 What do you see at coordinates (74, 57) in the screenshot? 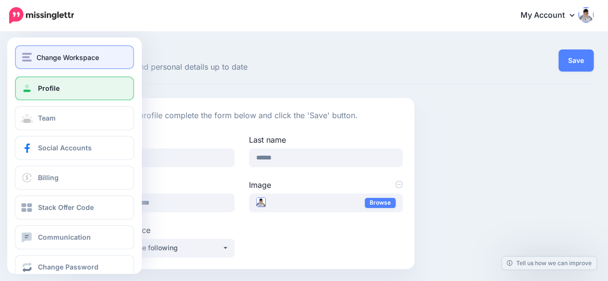
I see `button: Change Workspace` at bounding box center [74, 57].